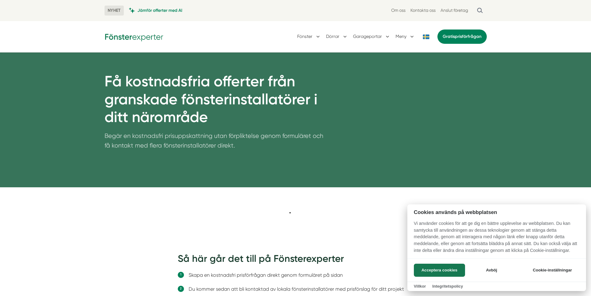  I want to click on a: Integritetspolicy, so click(448, 286).